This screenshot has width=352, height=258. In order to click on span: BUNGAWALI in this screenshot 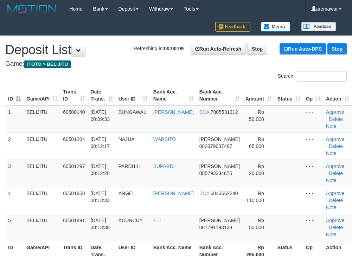, I will do `click(133, 112)`.